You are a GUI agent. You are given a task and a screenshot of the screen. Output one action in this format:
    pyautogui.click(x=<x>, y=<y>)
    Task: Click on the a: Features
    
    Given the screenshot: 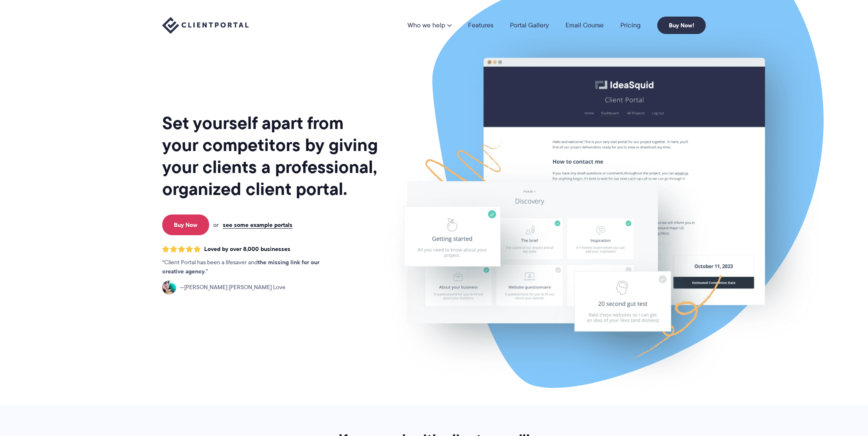 What is the action you would take?
    pyautogui.click(x=481, y=25)
    